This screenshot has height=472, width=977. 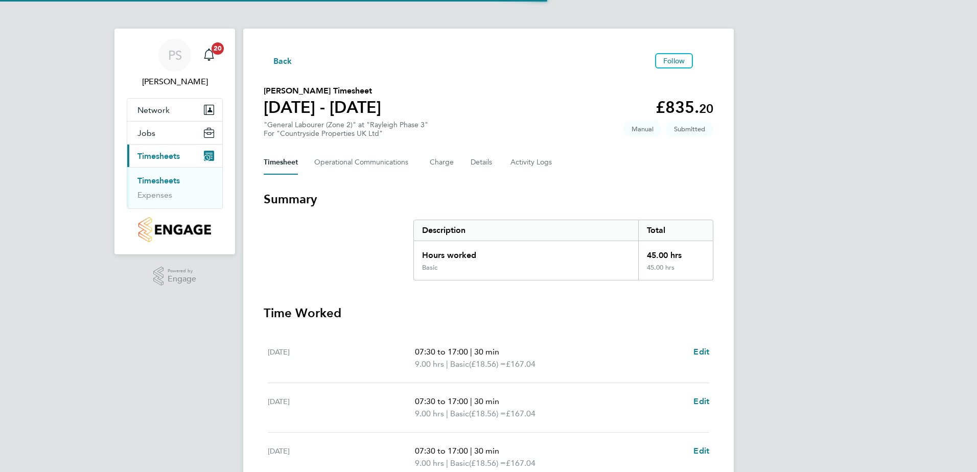 I want to click on div: For "Countryside Properties UK Ltd", so click(x=346, y=133).